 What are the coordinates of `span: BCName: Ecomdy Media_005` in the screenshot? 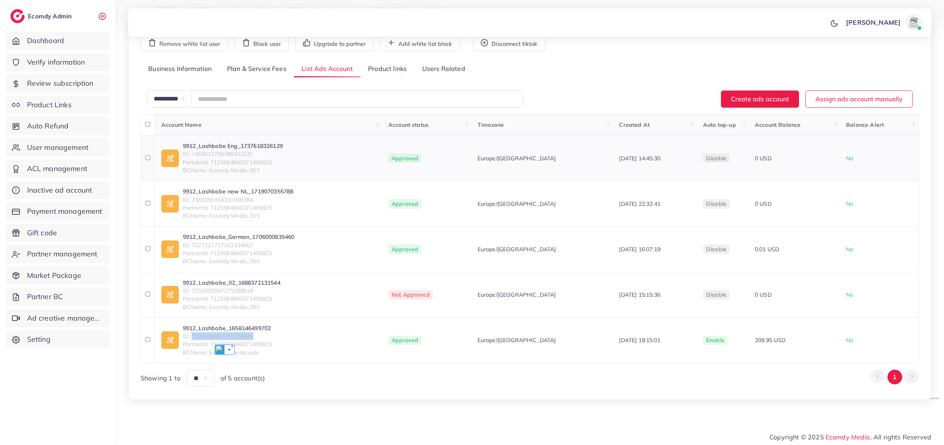 It's located at (231, 307).